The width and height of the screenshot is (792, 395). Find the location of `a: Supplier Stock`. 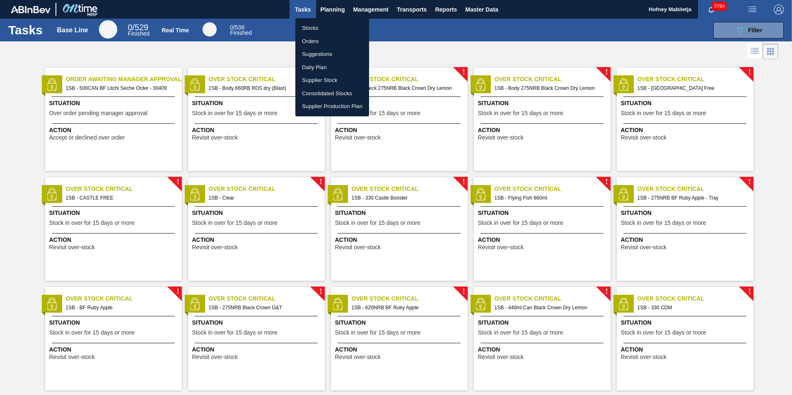

a: Supplier Stock is located at coordinates (332, 80).